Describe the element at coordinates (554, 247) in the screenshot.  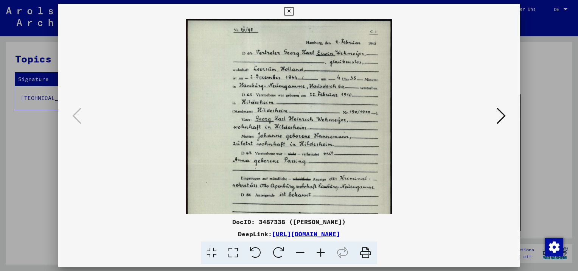
I see `div: Zustimmung ändern` at that location.